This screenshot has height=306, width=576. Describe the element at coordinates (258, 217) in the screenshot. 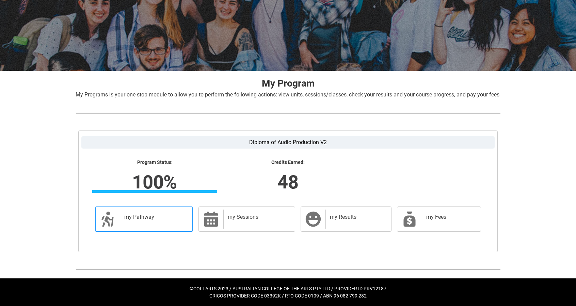

I see `h2: my Sessions` at that location.